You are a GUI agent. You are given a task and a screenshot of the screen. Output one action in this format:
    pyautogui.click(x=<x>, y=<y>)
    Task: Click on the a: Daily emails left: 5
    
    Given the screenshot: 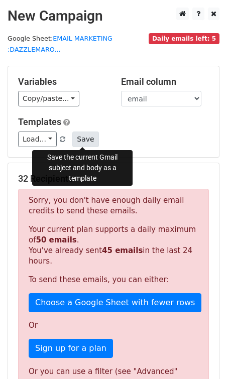 What is the action you would take?
    pyautogui.click(x=184, y=38)
    